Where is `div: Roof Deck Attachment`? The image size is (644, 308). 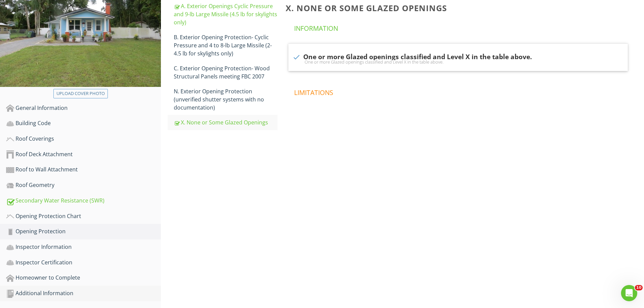 div: Roof Deck Attachment is located at coordinates (84, 154).